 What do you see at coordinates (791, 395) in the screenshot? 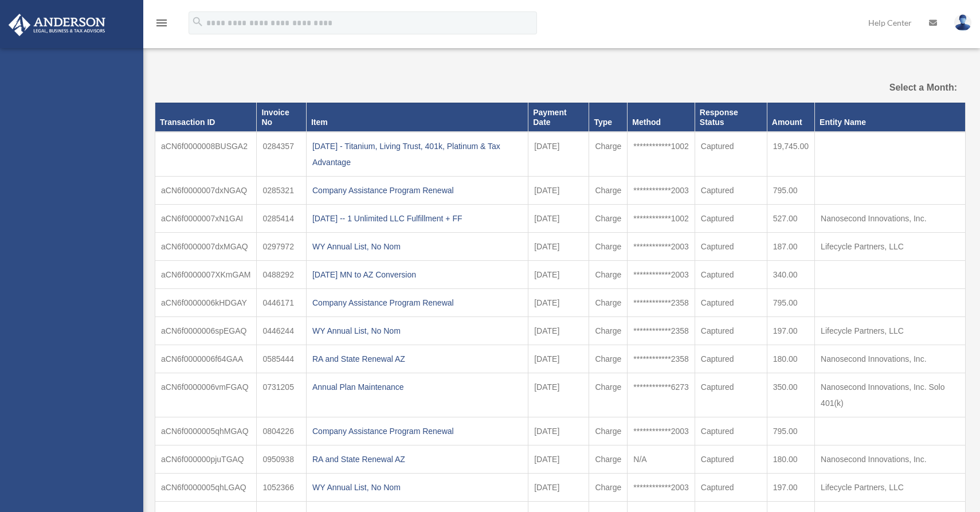
I see `td: 350.00` at bounding box center [791, 395].